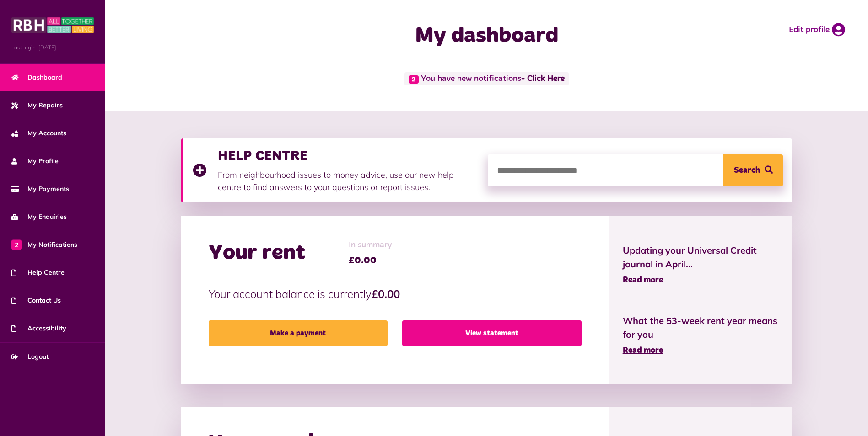  What do you see at coordinates (35, 161) in the screenshot?
I see `span: My Profile` at bounding box center [35, 161].